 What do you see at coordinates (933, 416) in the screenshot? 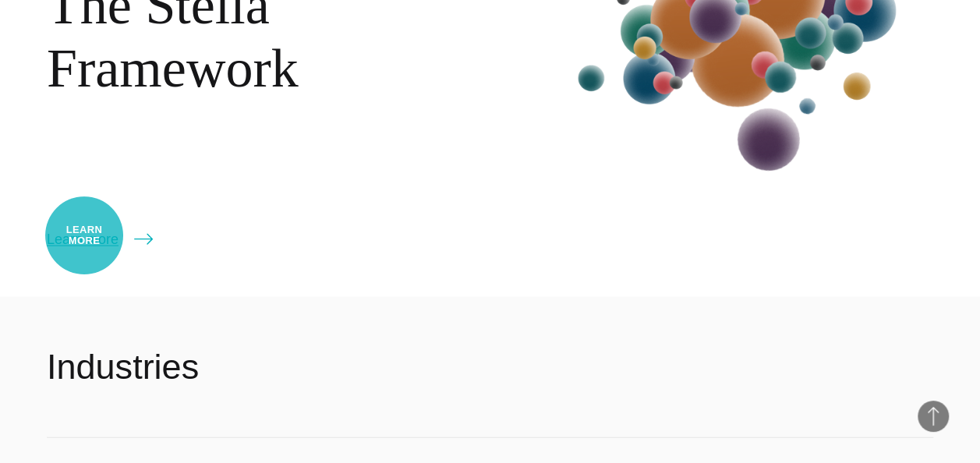
I see `button: Back to Top` at bounding box center [933, 416].